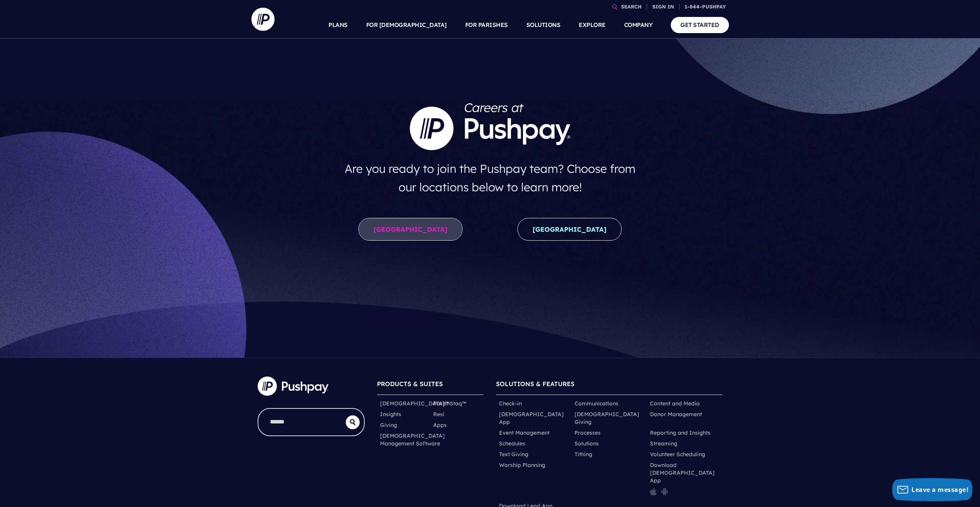  What do you see at coordinates (653, 492) in the screenshot?
I see `img: pp_icon_appstore.png` at bounding box center [653, 492].